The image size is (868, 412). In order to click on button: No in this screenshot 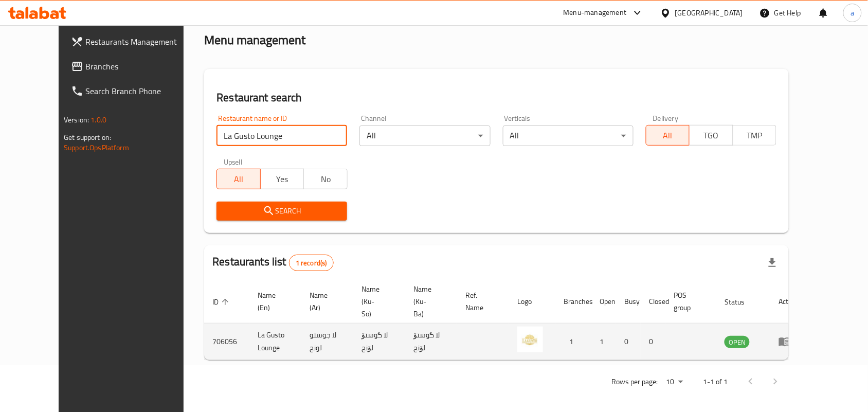, I will do `click(325, 179)`.